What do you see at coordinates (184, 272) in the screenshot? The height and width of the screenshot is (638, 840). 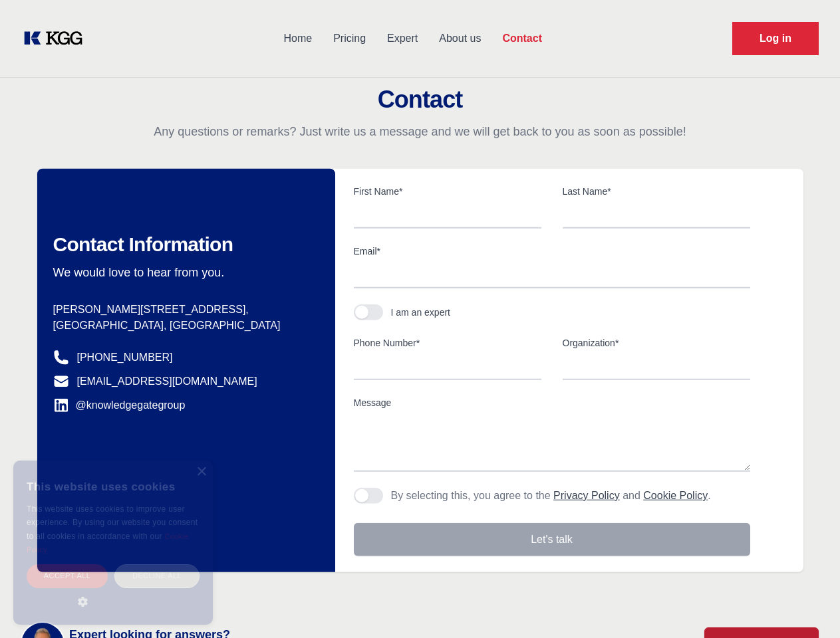 I see `p: We would love to hear from you.` at bounding box center [184, 272].